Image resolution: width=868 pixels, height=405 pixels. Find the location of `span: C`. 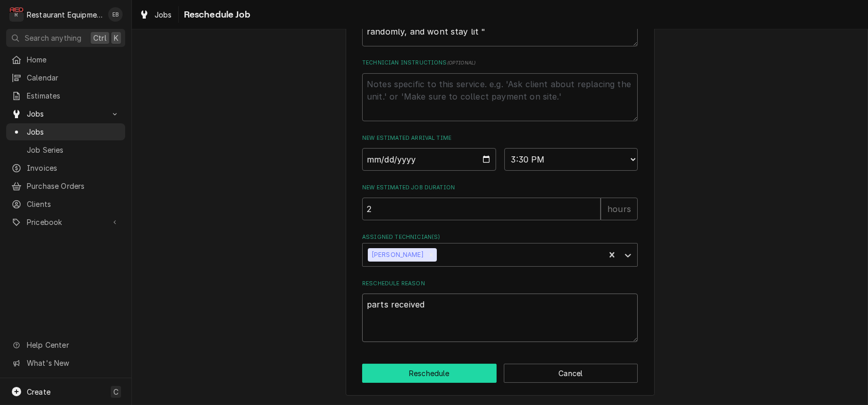

span: C is located at coordinates (116, 392).